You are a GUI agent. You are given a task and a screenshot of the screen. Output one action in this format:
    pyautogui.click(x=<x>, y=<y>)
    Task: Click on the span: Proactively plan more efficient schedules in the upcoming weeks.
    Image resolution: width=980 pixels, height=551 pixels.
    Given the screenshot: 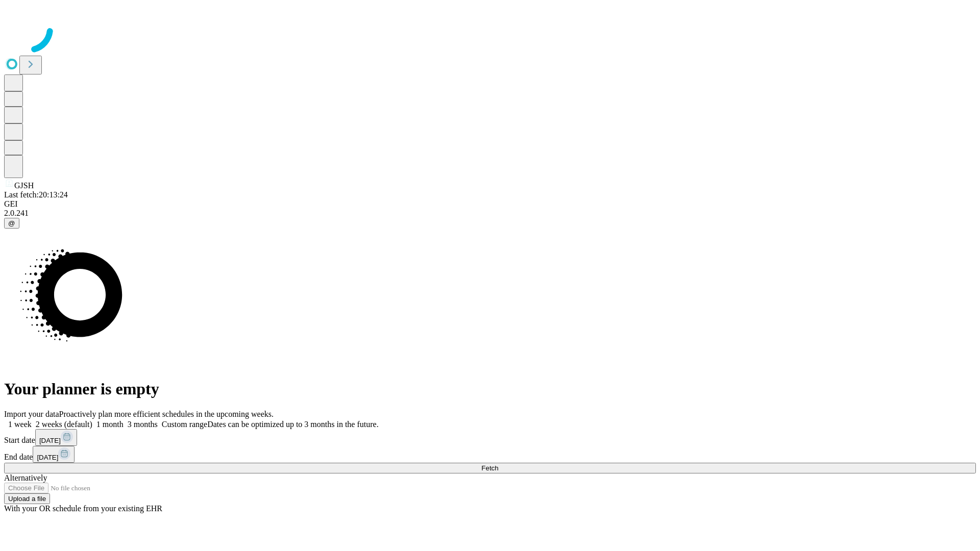 What is the action you would take?
    pyautogui.click(x=167, y=414)
    